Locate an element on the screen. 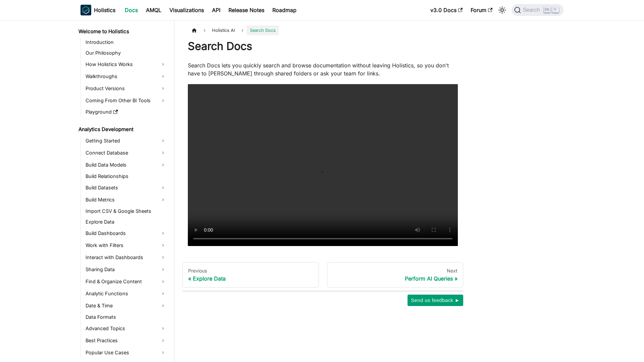  button: Switch between dark and light mode (currently light mode) is located at coordinates (502, 10).